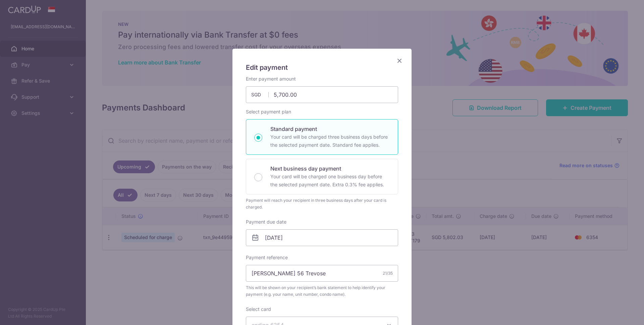  I want to click on p: Your card will be charged one business day before the selected payment date. Extra 0.3% fee applies., so click(330, 180).